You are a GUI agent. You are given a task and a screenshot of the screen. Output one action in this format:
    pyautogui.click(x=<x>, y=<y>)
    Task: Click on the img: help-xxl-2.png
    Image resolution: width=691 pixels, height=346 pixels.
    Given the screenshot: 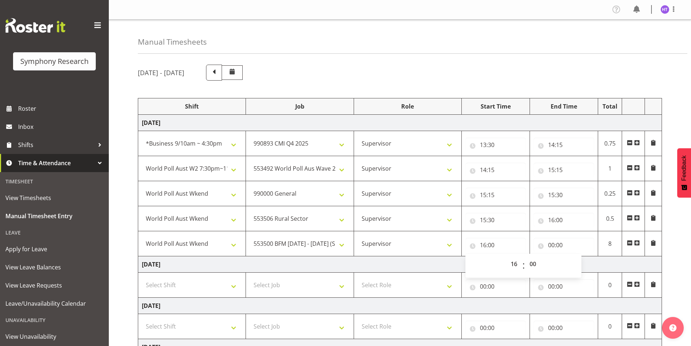 What is the action you would take?
    pyautogui.click(x=673, y=327)
    